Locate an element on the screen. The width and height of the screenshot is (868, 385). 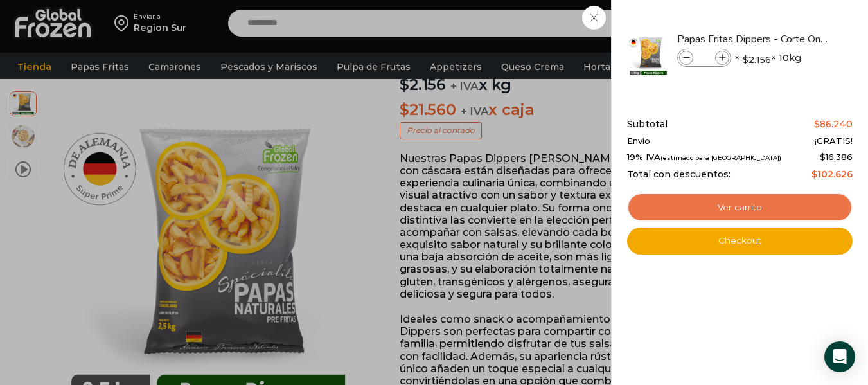
a: Ver carrito is located at coordinates (740, 208).